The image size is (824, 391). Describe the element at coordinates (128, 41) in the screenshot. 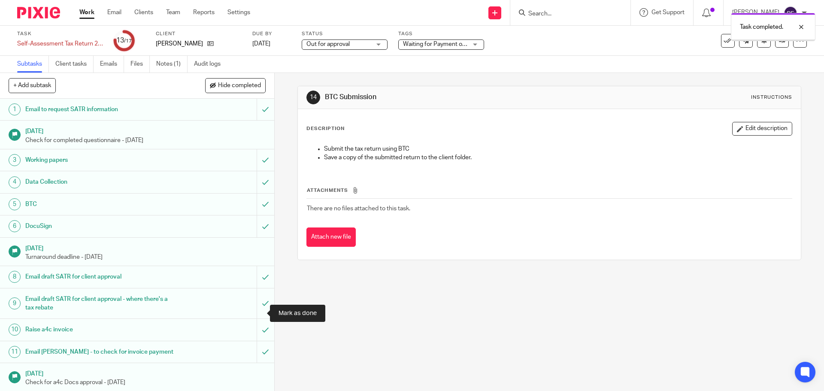

I see `small: /17` at that location.